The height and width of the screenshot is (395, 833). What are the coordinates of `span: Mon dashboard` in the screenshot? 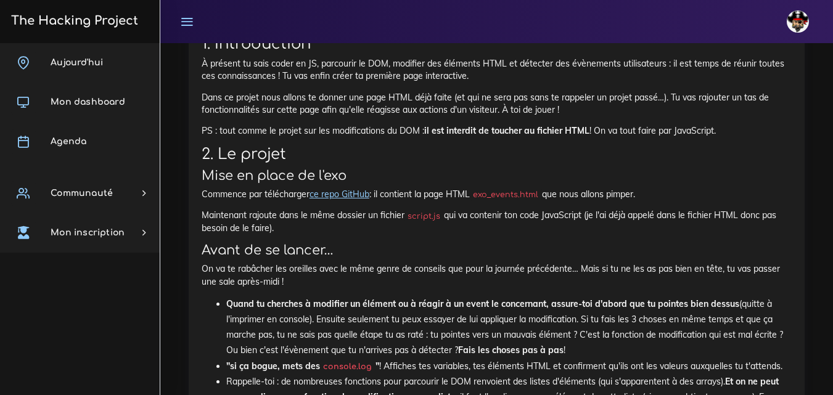 It's located at (88, 102).